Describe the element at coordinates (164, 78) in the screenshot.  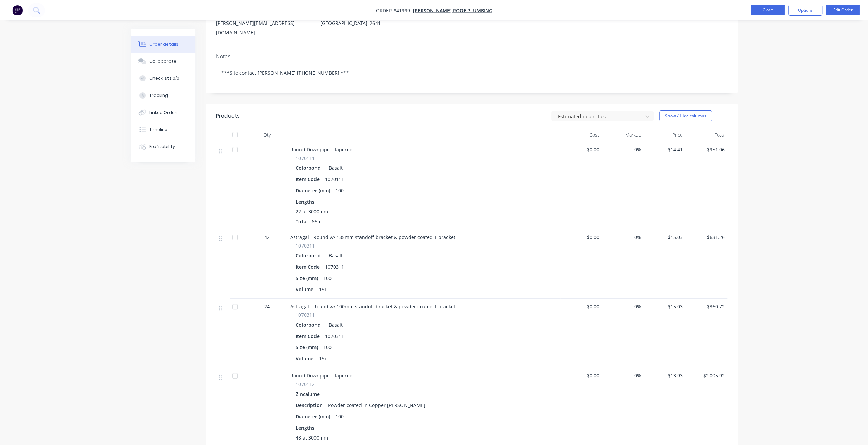
I see `div: Checklists 0/0` at that location.